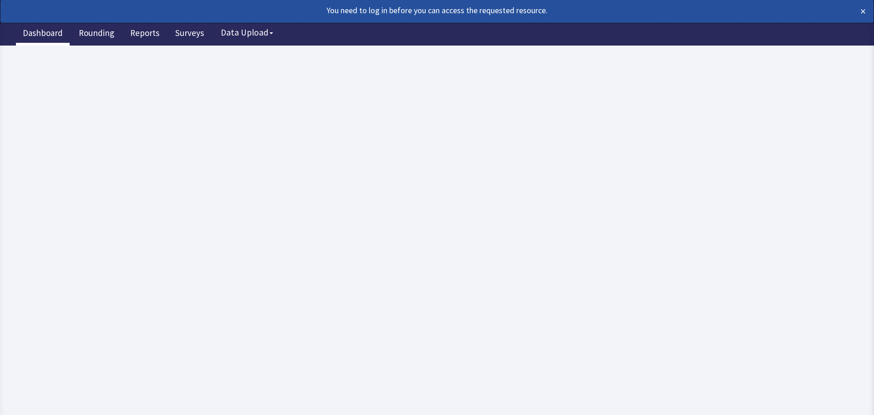 The width and height of the screenshot is (874, 415). Describe the element at coordinates (145, 34) in the screenshot. I see `a: Reports` at that location.